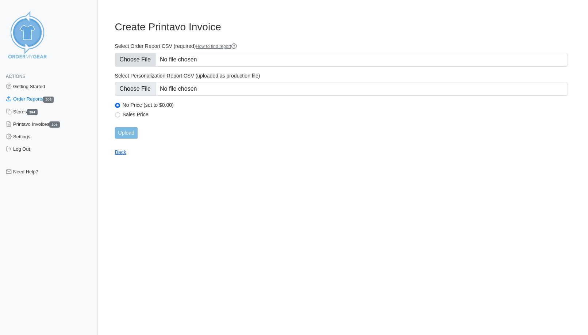  What do you see at coordinates (126, 133) in the screenshot?
I see `input: Upload` at bounding box center [126, 133].